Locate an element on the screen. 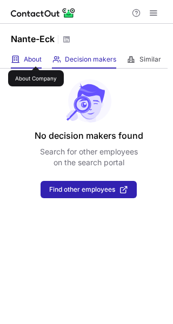 Image resolution: width=173 pixels, height=324 pixels. img: ContactOut v5.3.10 is located at coordinates (43, 13).